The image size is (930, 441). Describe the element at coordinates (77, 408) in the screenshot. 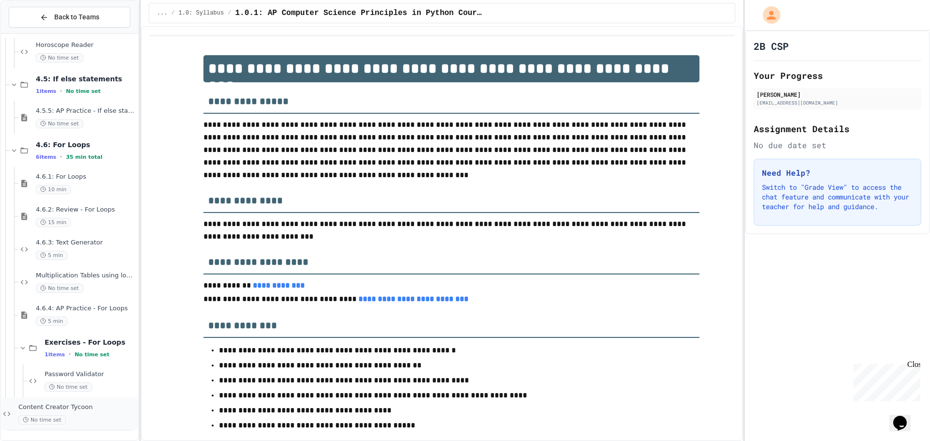

I see `span: Content Creator Tycoon` at that location.